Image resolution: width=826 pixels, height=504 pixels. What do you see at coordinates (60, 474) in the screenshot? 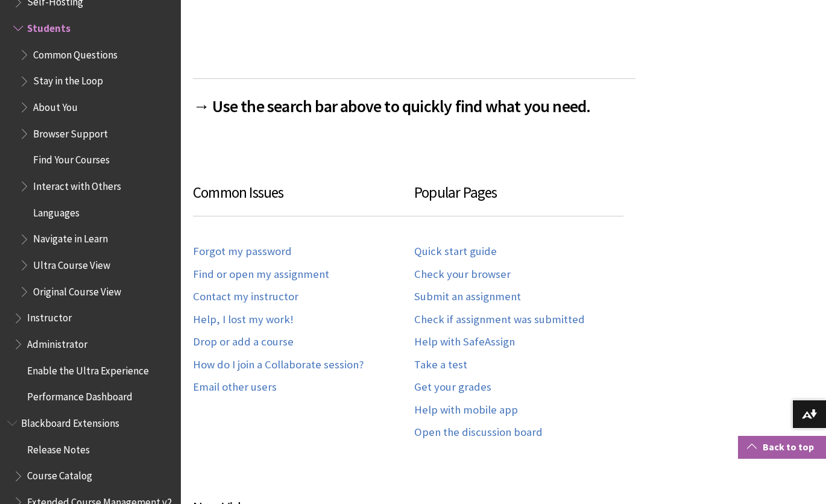
I see `span: Course Catalog` at bounding box center [60, 474].